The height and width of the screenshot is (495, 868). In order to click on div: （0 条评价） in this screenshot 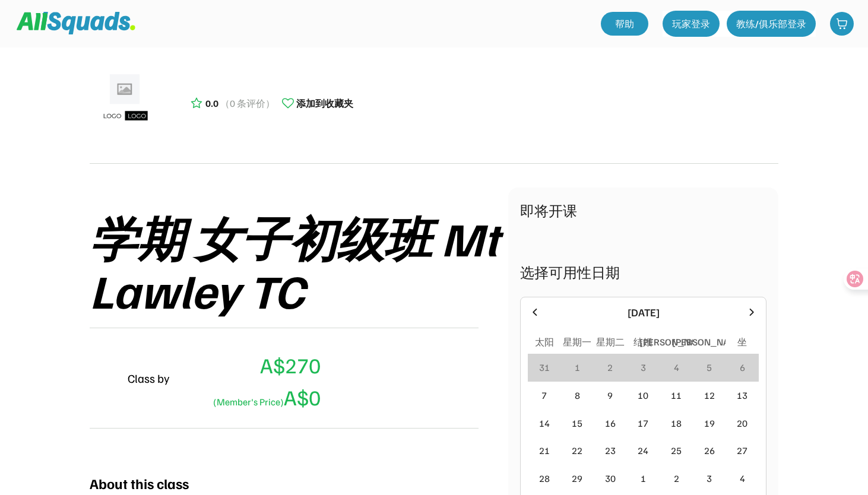, I will do `click(248, 104)`.